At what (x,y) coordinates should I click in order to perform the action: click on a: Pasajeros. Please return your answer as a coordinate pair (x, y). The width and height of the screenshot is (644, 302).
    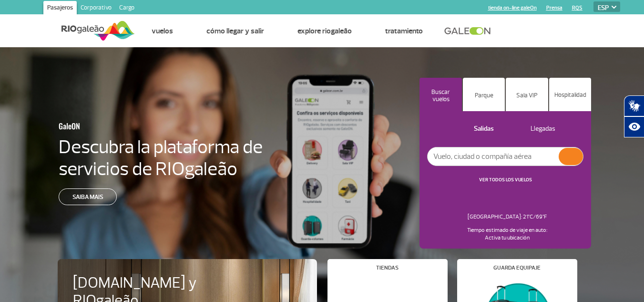
    Looking at the image, I should click on (60, 9).